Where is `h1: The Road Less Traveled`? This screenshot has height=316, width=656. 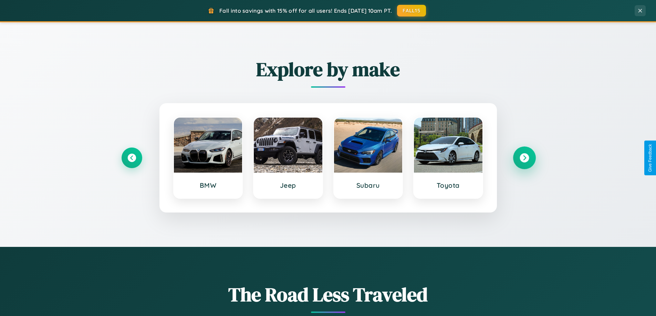
h1: The Road Less Traveled is located at coordinates (328, 295).